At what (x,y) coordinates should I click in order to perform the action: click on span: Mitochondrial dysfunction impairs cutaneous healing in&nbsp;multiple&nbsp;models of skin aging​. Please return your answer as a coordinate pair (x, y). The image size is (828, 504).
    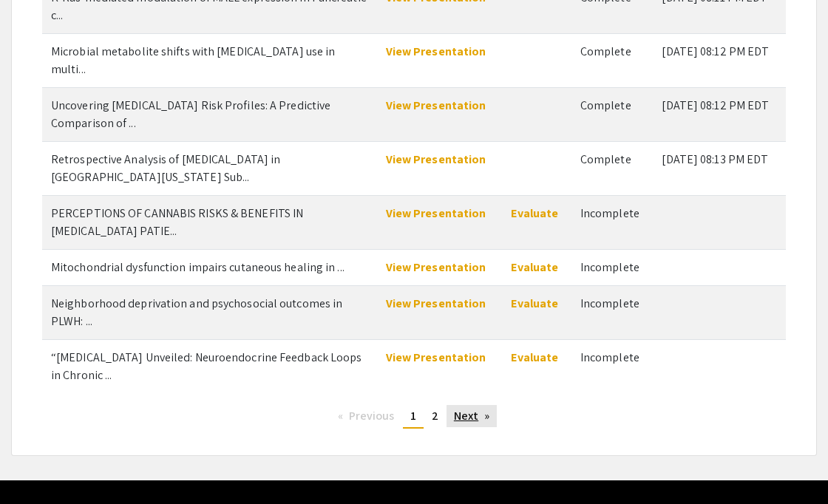
    Looking at the image, I should click on (197, 267).